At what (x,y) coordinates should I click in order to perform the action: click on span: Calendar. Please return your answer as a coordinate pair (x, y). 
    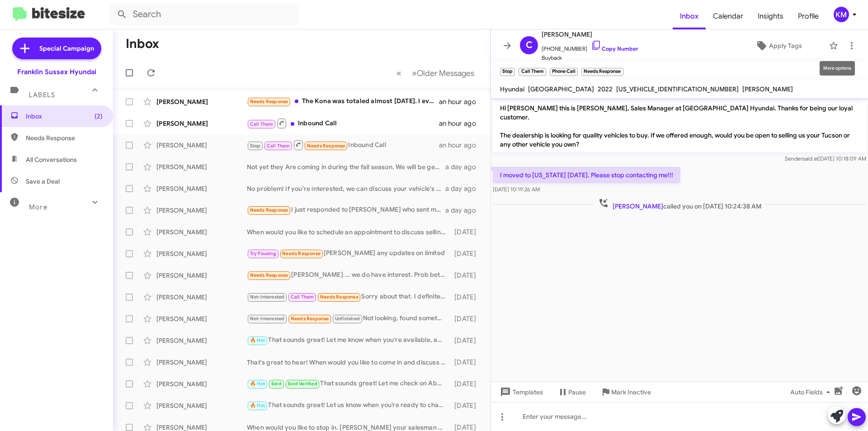
    Looking at the image, I should click on (727, 16).